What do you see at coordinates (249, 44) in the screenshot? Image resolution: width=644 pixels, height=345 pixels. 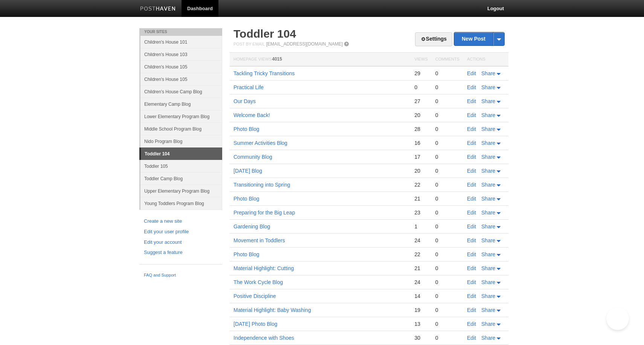 I see `span: Post by Email` at bounding box center [249, 44].